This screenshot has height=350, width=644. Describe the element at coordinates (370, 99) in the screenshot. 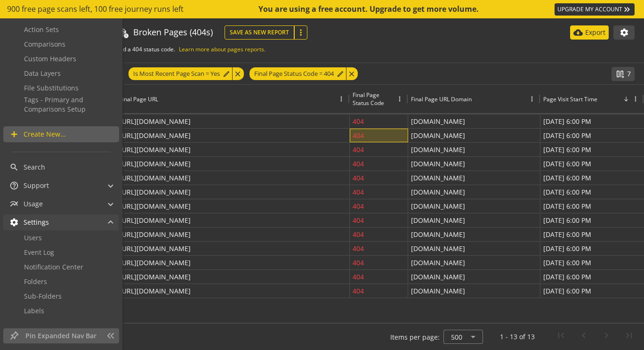

I see `div: Final Page Status Code` at that location.